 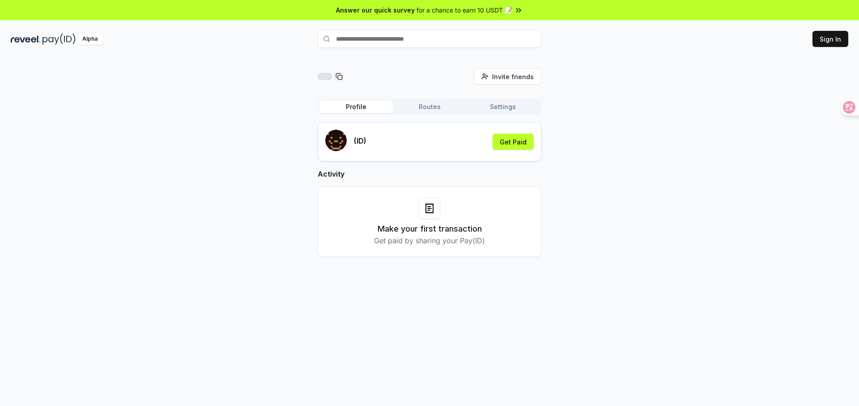 What do you see at coordinates (26, 39) in the screenshot?
I see `img: reveel_dark` at bounding box center [26, 39].